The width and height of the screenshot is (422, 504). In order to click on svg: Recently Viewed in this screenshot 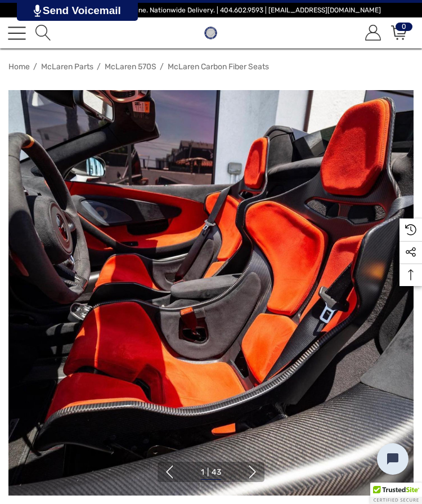, I will do `click(411, 230)`.